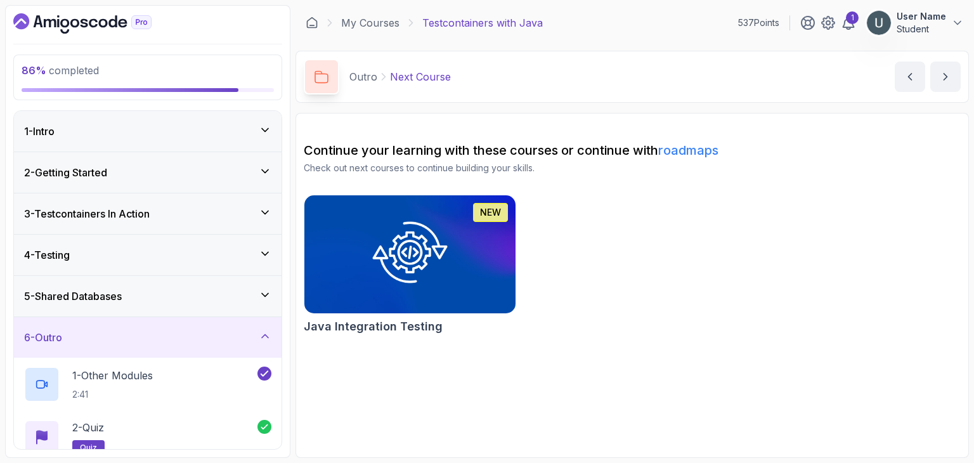 This screenshot has width=974, height=463. I want to click on button: 1-Other Modules2:41, so click(148, 384).